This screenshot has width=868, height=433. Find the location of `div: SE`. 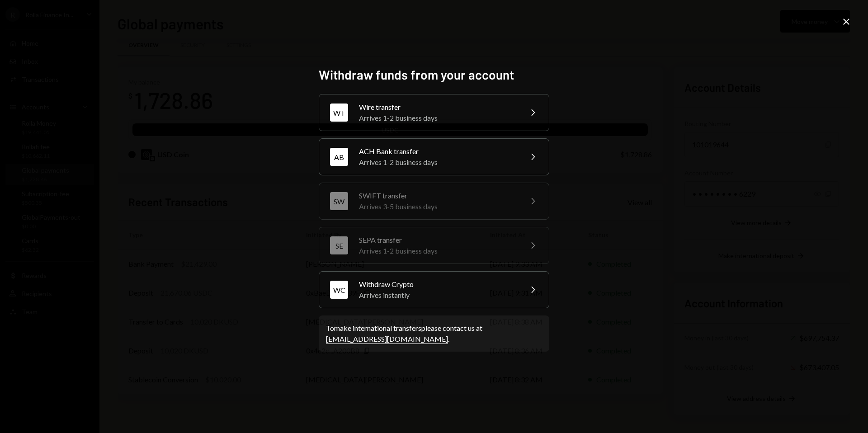

div: SE is located at coordinates (339, 246).